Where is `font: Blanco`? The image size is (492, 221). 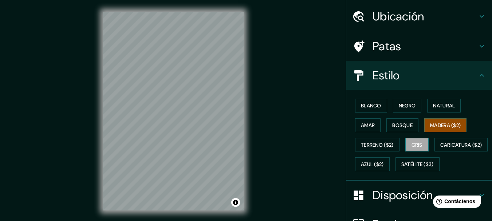 font: Blanco is located at coordinates (371, 106).